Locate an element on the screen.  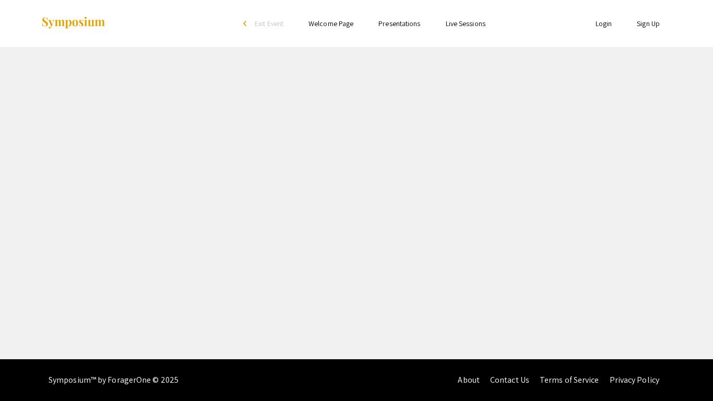
a: Contact Us is located at coordinates (509, 379).